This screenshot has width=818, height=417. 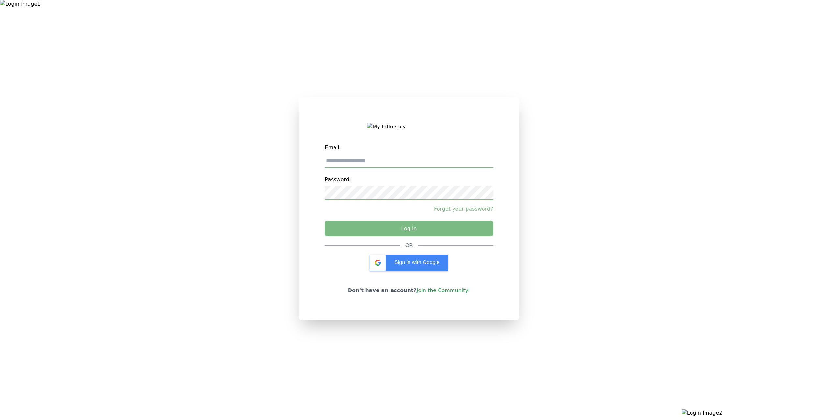 I want to click on img: My Influency, so click(x=409, y=127).